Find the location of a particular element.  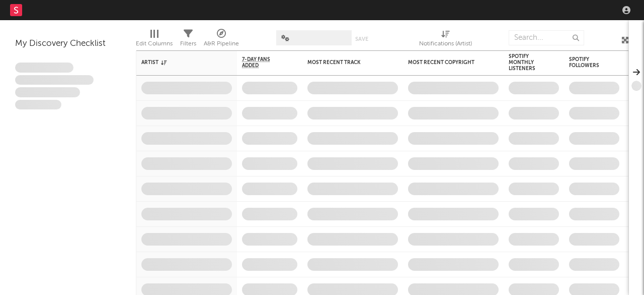

span: Integer aliquet in purus et is located at coordinates (54, 80).